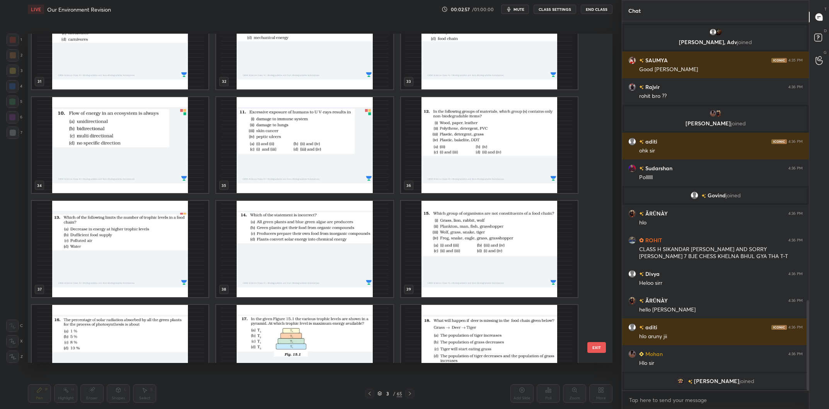 This screenshot has width=829, height=409. Describe the element at coordinates (79, 9) in the screenshot. I see `h4: Our Environment Revision` at that location.